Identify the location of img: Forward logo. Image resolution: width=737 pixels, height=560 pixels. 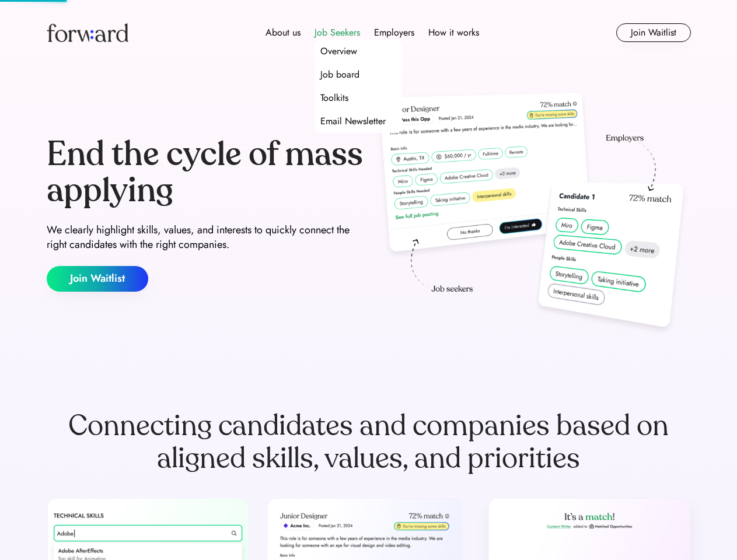
(88, 33).